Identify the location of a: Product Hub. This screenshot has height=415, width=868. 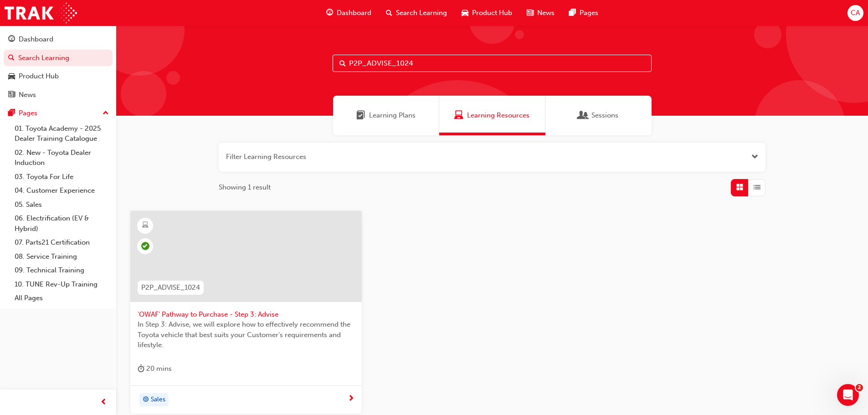
(58, 76).